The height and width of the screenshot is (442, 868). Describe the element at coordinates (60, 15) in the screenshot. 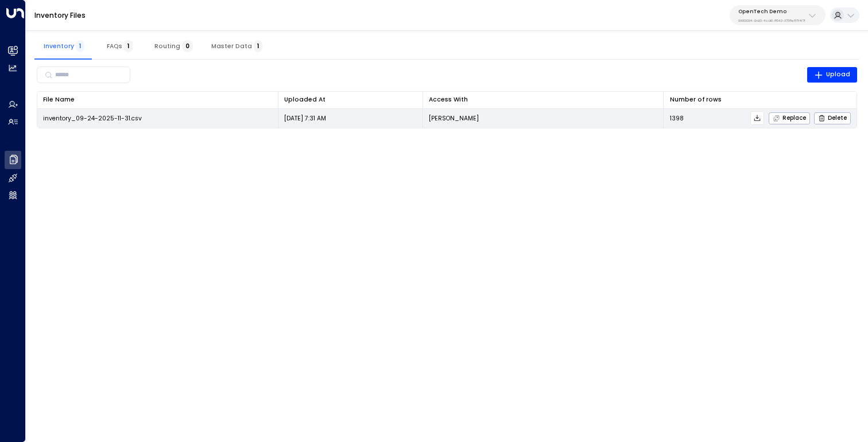

I see `a: Inventory Files` at that location.